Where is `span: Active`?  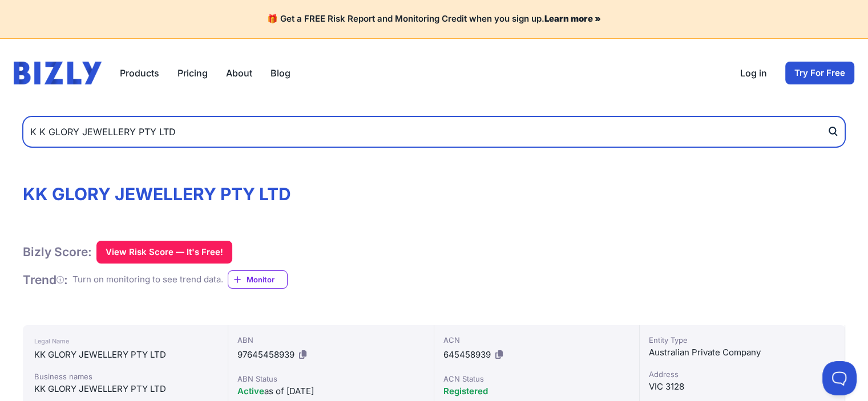 span: Active is located at coordinates (250, 390).